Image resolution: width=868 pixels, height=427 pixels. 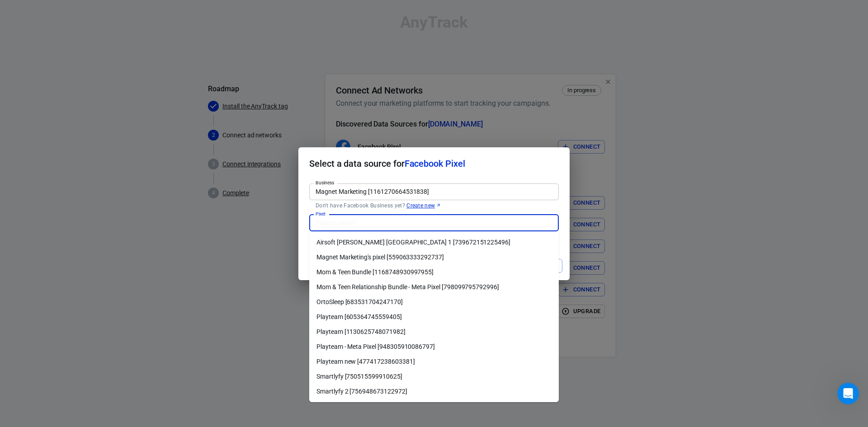 What do you see at coordinates (424, 206) in the screenshot?
I see `a: Create new` at bounding box center [424, 206].